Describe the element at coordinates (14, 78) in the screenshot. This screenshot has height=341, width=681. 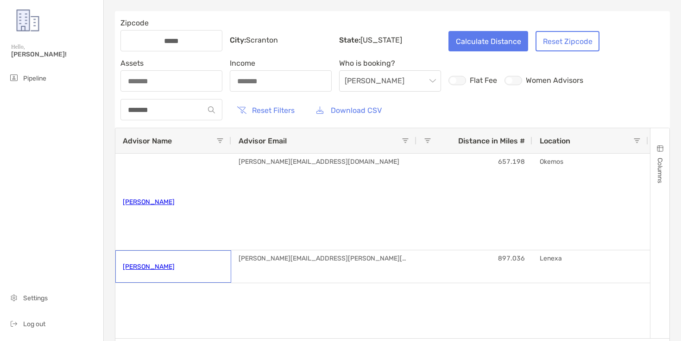
I see `img: pipeline icon` at that location.